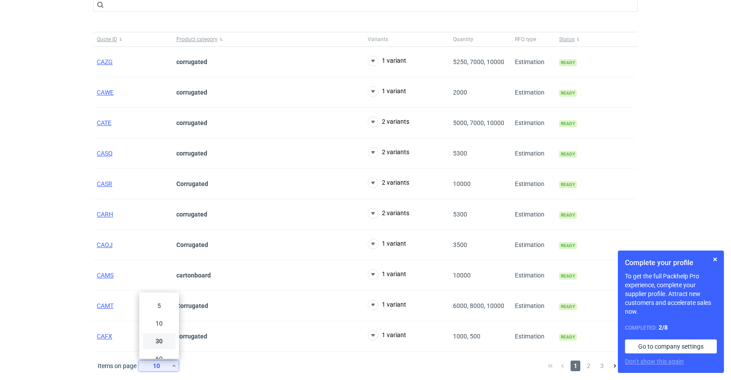  I want to click on a: CAZG, so click(105, 62).